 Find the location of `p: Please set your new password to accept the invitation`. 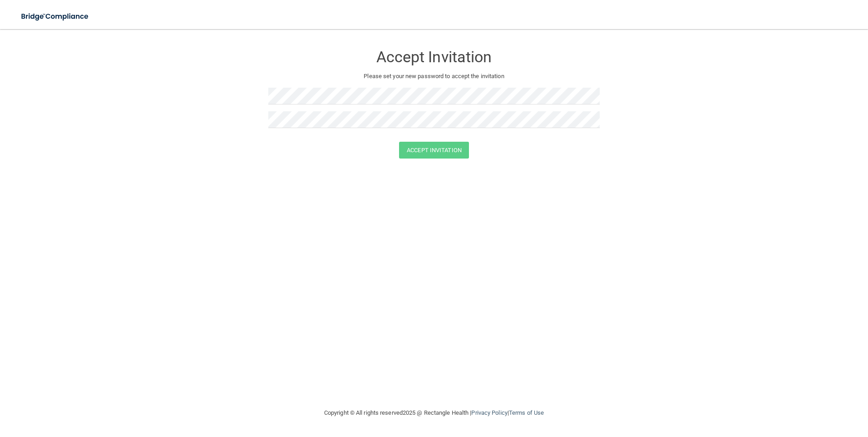

p: Please set your new password to accept the invitation is located at coordinates (434, 76).